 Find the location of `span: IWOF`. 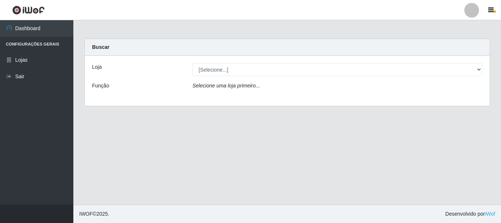

span: IWOF is located at coordinates (86, 213).